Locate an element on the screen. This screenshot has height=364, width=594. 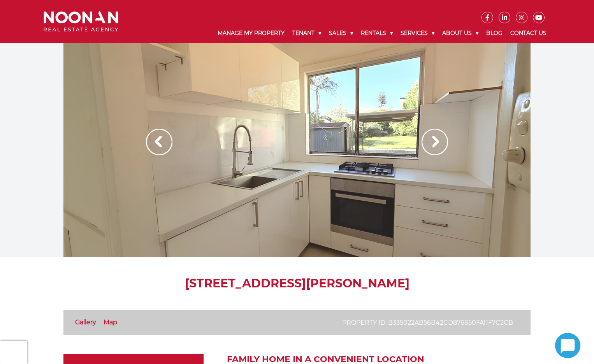
a: Blog is located at coordinates (494, 33).